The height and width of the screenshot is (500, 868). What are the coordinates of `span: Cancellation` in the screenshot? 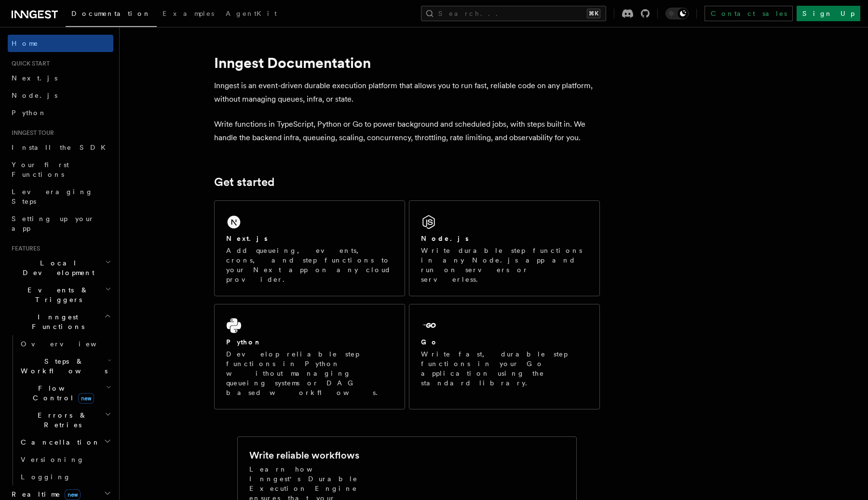 It's located at (59, 442).